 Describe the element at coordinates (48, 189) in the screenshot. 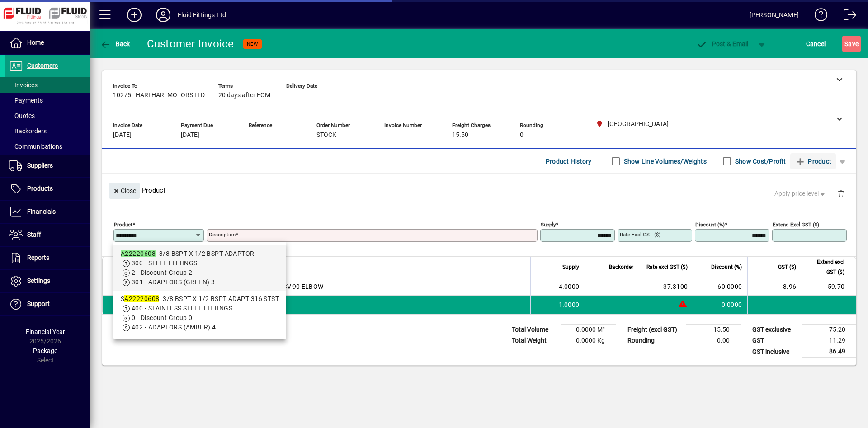

I see `a: Products` at that location.